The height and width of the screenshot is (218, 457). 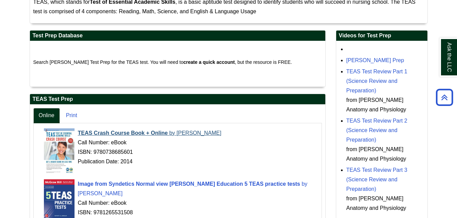 I want to click on h2: Videos for Test Prep, so click(x=382, y=36).